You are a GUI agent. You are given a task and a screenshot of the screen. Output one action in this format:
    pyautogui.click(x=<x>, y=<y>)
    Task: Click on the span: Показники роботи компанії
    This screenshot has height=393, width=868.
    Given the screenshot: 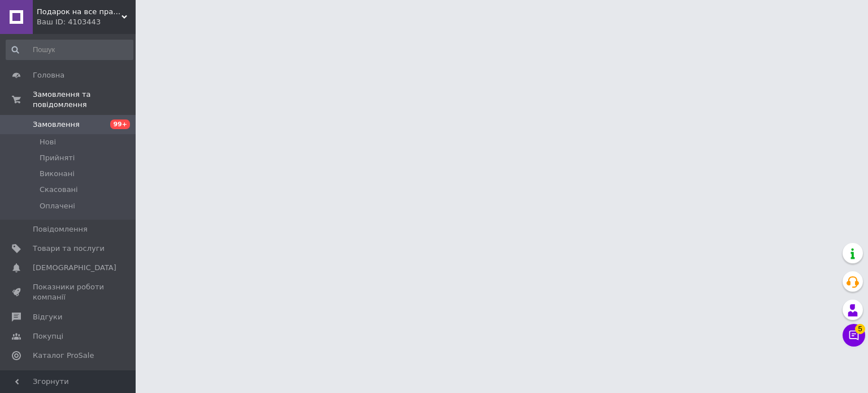 What is the action you would take?
    pyautogui.click(x=68, y=292)
    